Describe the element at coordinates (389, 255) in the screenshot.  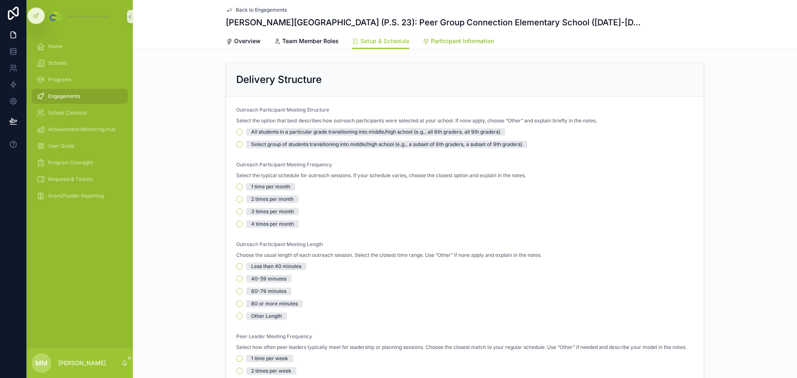
I see `span: Choose the usual length of each outreach session. Select the closest time range. Use “Other” if n...` at that location.